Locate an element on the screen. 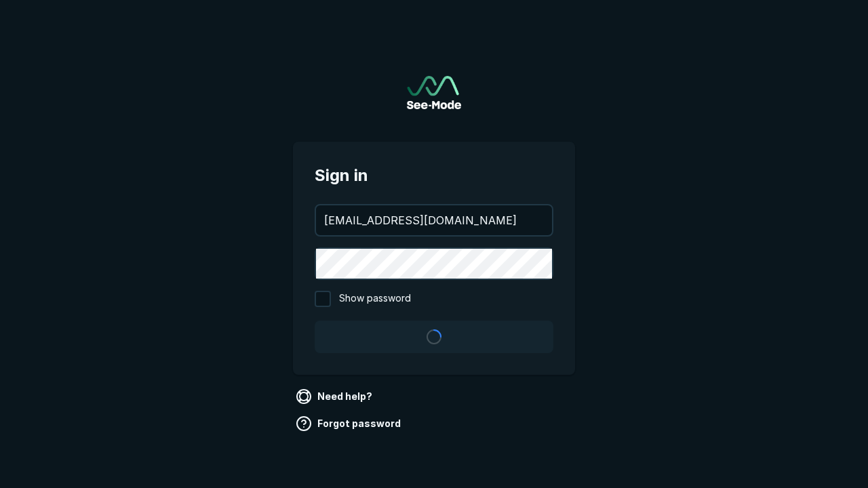 Image resolution: width=868 pixels, height=488 pixels. a: Go to sign in is located at coordinates (434, 92).